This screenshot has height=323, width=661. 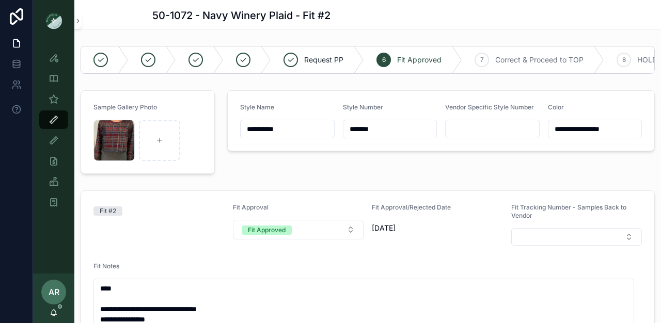 What do you see at coordinates (108, 211) in the screenshot?
I see `div: Fit #2` at bounding box center [108, 211].